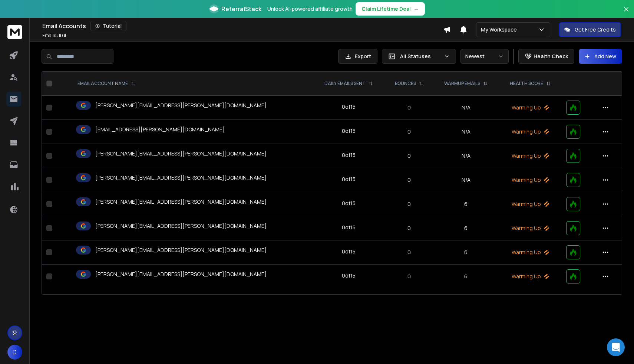 This screenshot has height=364, width=634. What do you see at coordinates (546, 56) in the screenshot?
I see `button: Health Check` at bounding box center [546, 56].